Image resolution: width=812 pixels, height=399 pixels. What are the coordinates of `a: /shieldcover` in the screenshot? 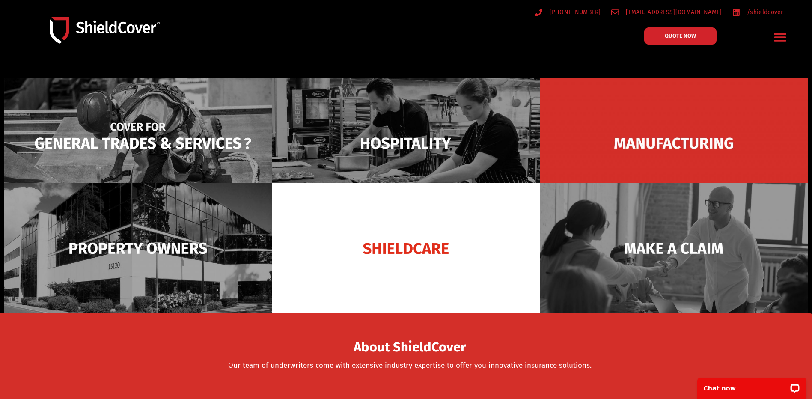 It's located at (758, 12).